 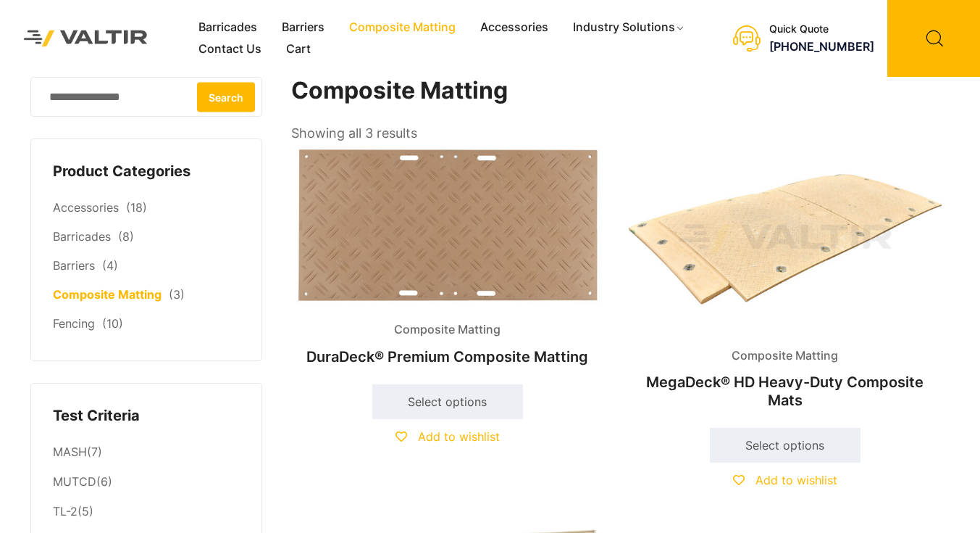 I want to click on a: Composite MattingDuraDeck® Premium Composite Matting, so click(x=447, y=259).